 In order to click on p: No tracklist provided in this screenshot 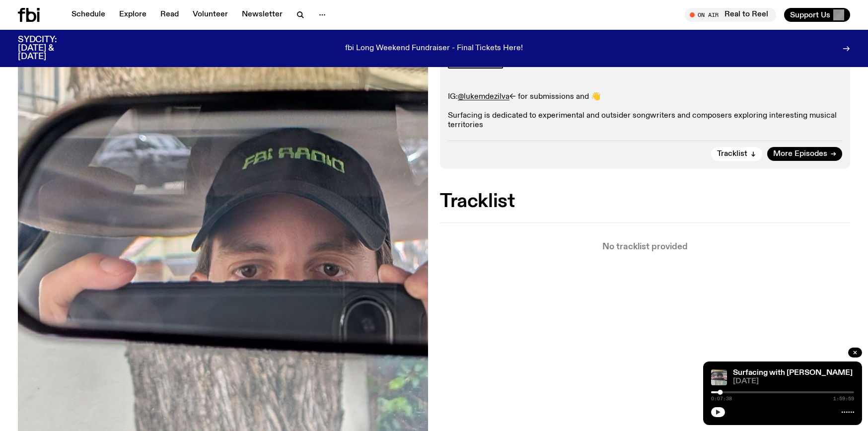, I will do `click(645, 247)`.